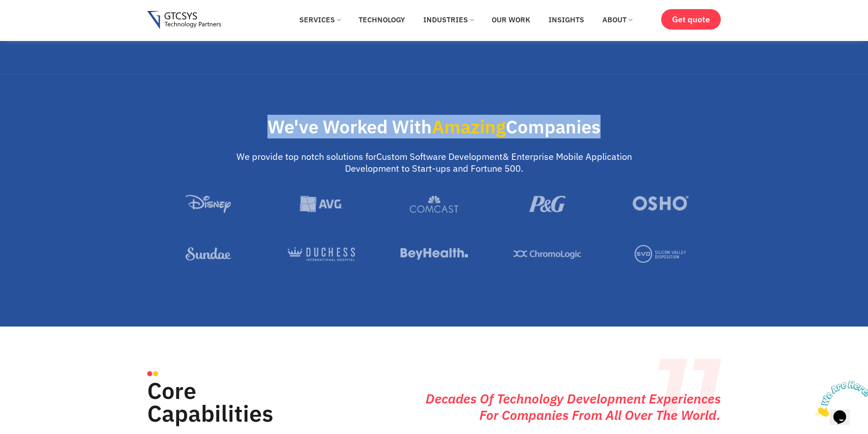 The image size is (868, 434). Describe the element at coordinates (228, 402) in the screenshot. I see `h2: Core Capabilities` at that location.